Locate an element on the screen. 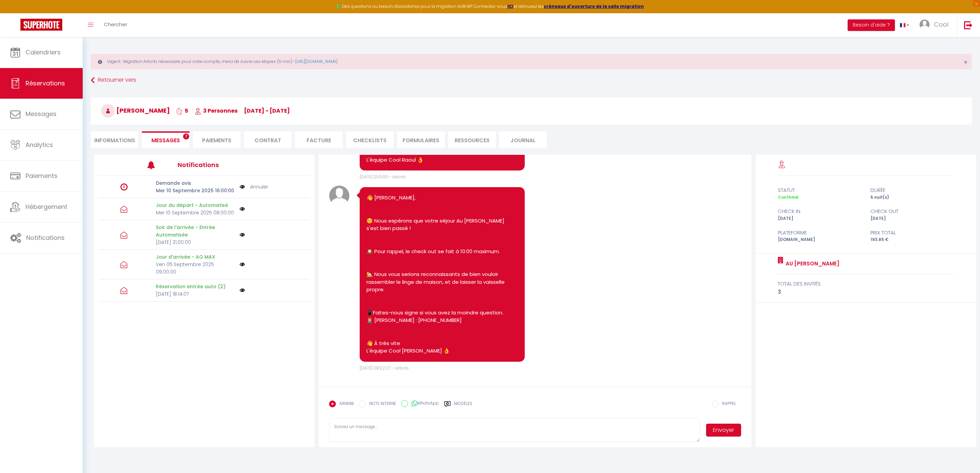 The height and width of the screenshot is (473, 980). p: Jour d'arrivée - AG MAX is located at coordinates (195, 257).